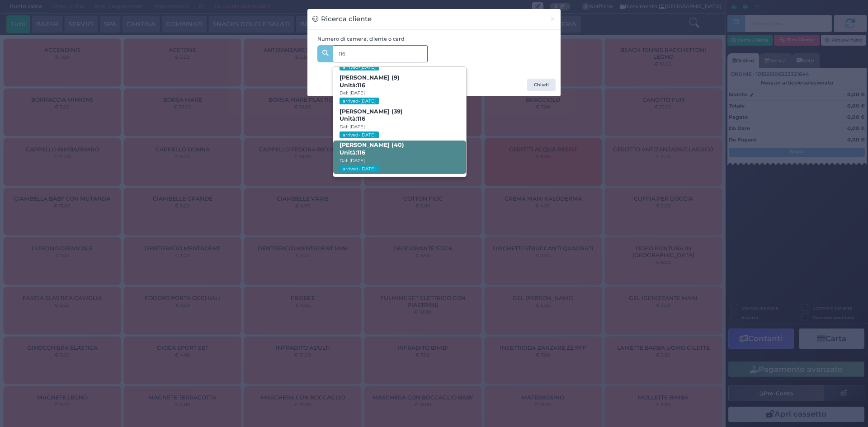 The width and height of the screenshot is (868, 427). What do you see at coordinates (380, 54) in the screenshot?
I see `input: Es. 'Mario Rossi', '220' o '108123234234'` at bounding box center [380, 54].